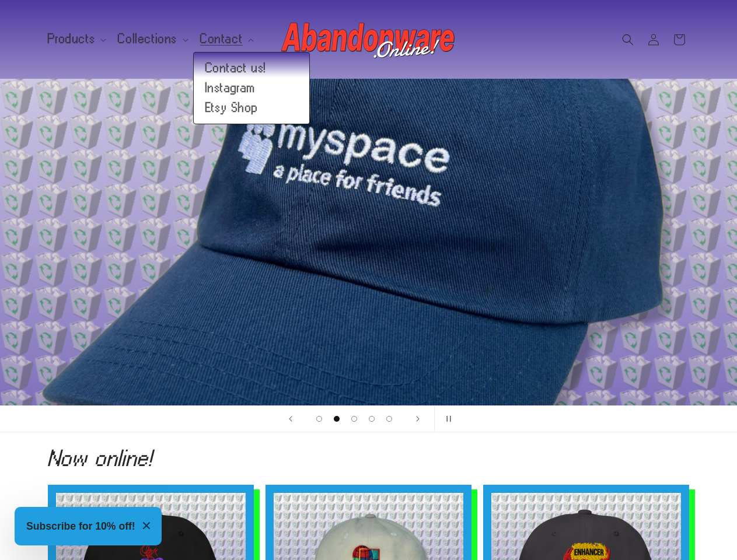  I want to click on button: Previous slide, so click(290, 419).